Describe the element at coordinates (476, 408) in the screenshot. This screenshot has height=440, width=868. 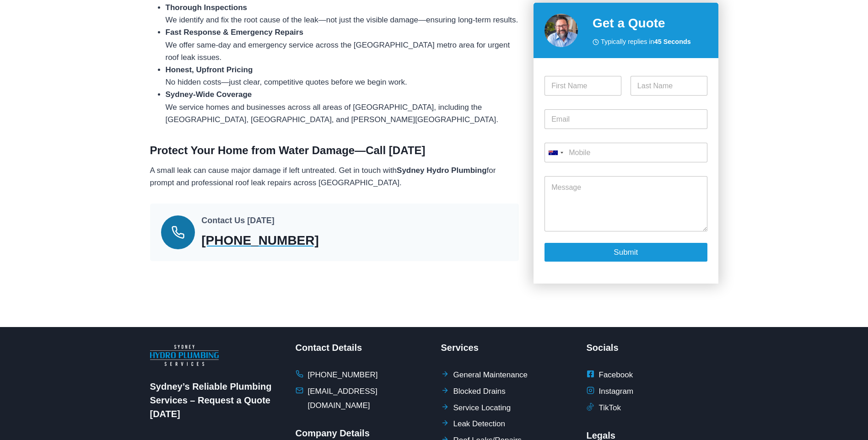
I see `a: Service Locating` at that location.